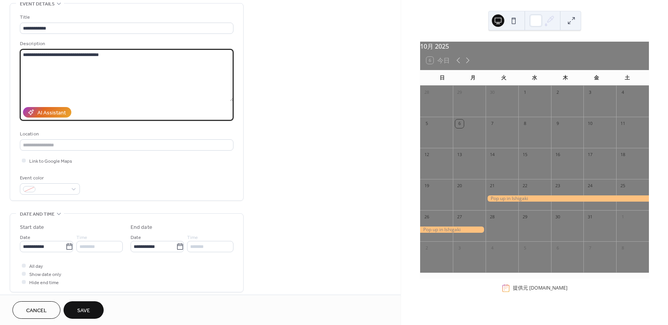 The image size is (668, 325). Describe the element at coordinates (83, 311) in the screenshot. I see `span: Save` at that location.